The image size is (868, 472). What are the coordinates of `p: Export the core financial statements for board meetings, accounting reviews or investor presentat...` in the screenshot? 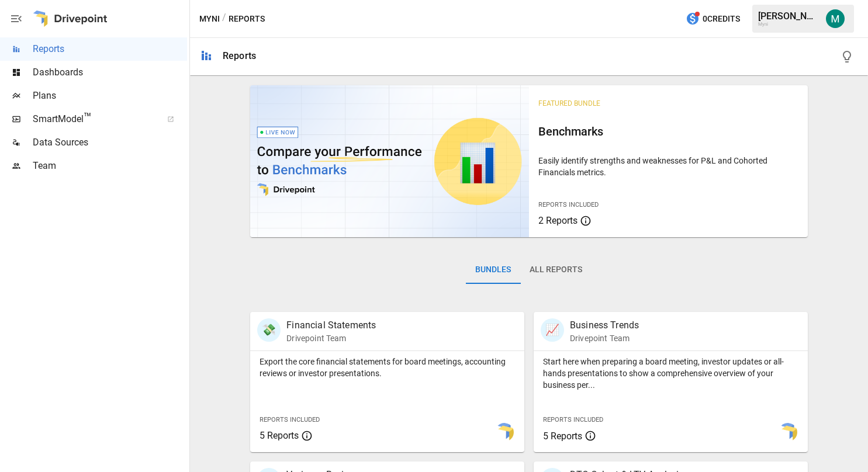 It's located at (387, 367).